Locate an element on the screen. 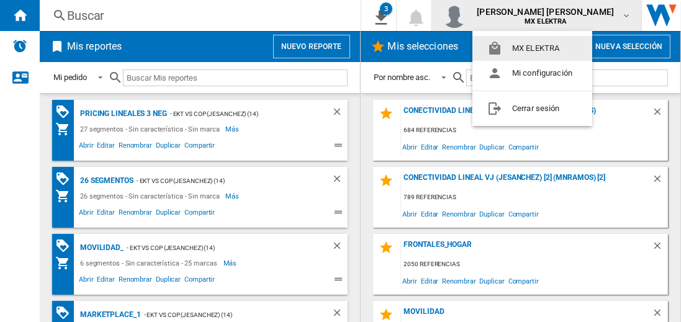 Image resolution: width=681 pixels, height=322 pixels. button: Mi configuración is located at coordinates (532, 73).